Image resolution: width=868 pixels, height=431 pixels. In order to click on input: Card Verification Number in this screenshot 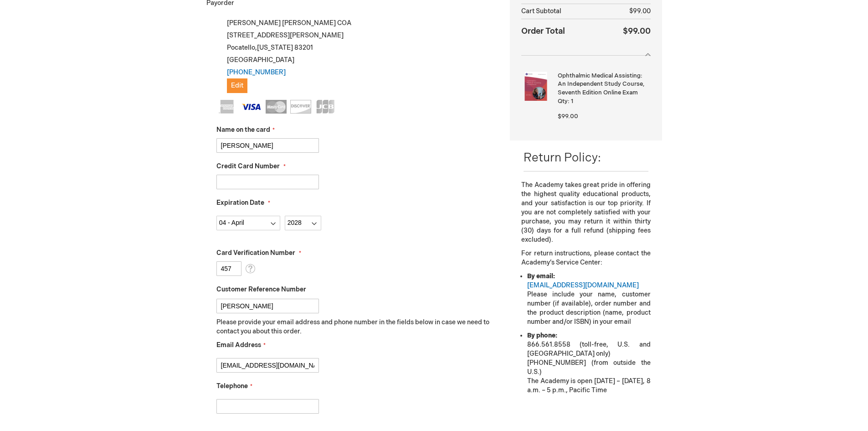, I will do `click(229, 268)`.